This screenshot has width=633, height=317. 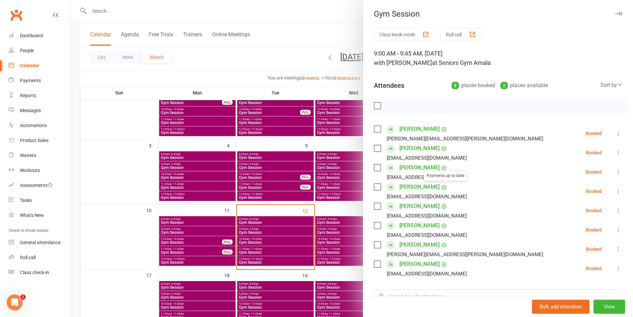 What do you see at coordinates (28, 95) in the screenshot?
I see `div: Reports` at bounding box center [28, 95].